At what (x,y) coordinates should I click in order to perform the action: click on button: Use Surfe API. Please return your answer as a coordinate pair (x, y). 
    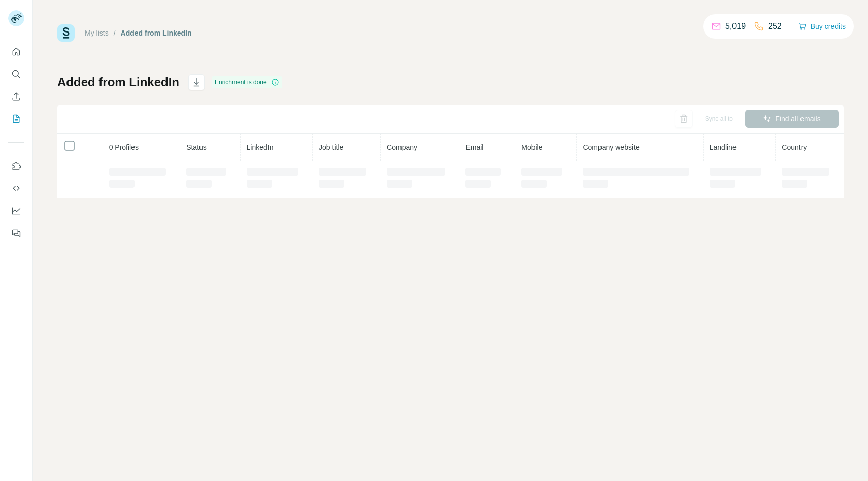
    Looking at the image, I should click on (16, 188).